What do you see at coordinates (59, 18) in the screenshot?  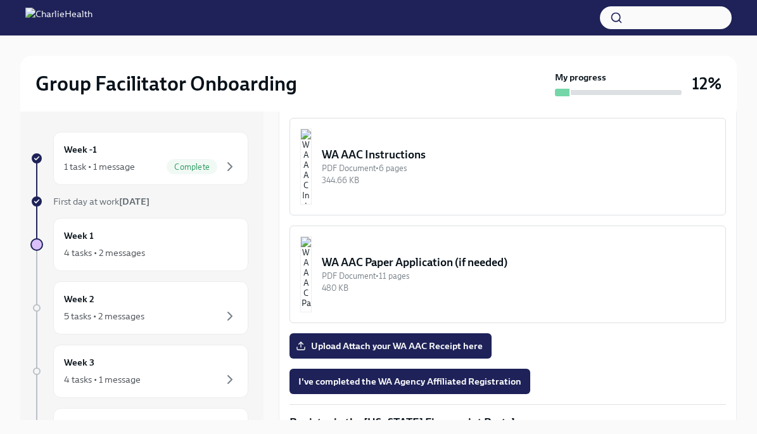 I see `img: CharlieHealth` at bounding box center [59, 18].